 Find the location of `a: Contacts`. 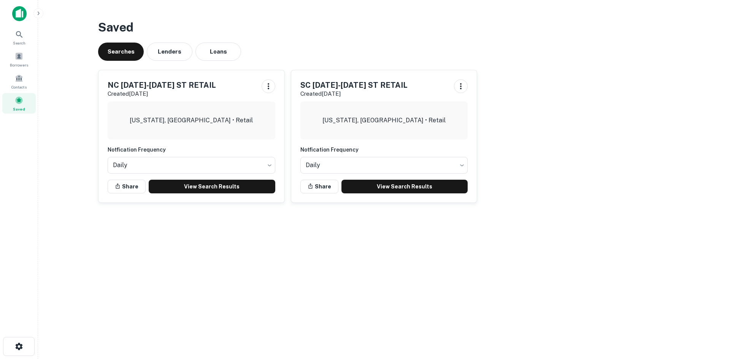

a: Contacts is located at coordinates (19, 81).